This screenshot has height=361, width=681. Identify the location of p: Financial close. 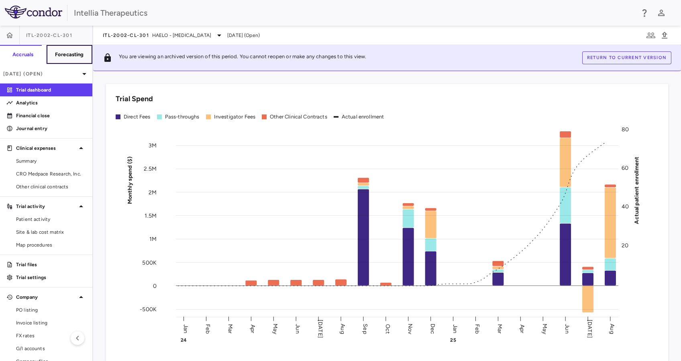
(51, 116).